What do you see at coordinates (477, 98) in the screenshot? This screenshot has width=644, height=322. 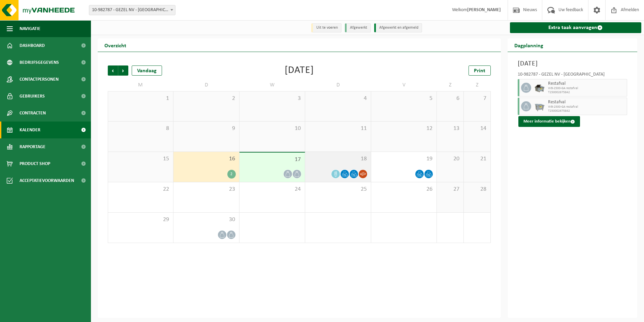 I see `span: 7` at bounding box center [477, 98].